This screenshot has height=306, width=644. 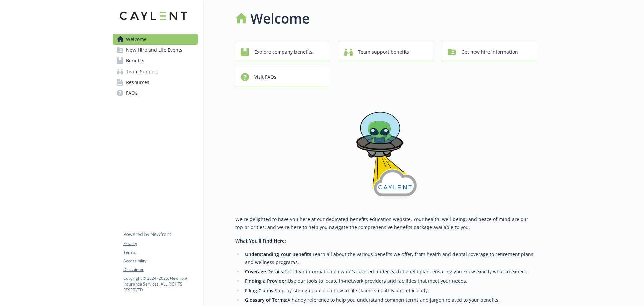 I want to click on span: Team support benefits, so click(x=384, y=52).